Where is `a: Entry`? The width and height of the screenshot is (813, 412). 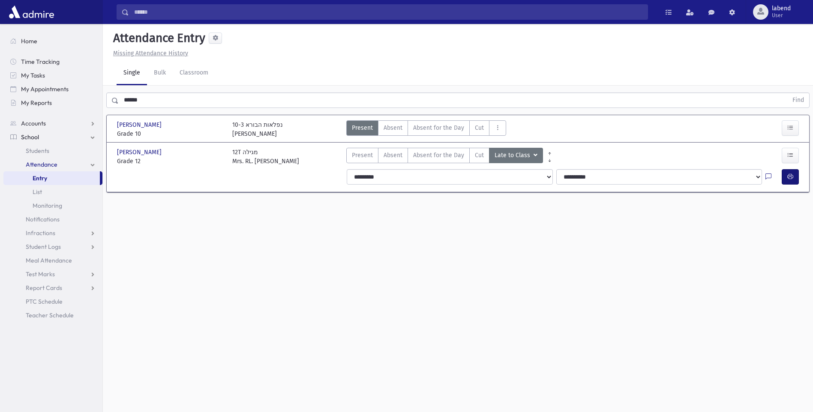 a: Entry is located at coordinates (51, 178).